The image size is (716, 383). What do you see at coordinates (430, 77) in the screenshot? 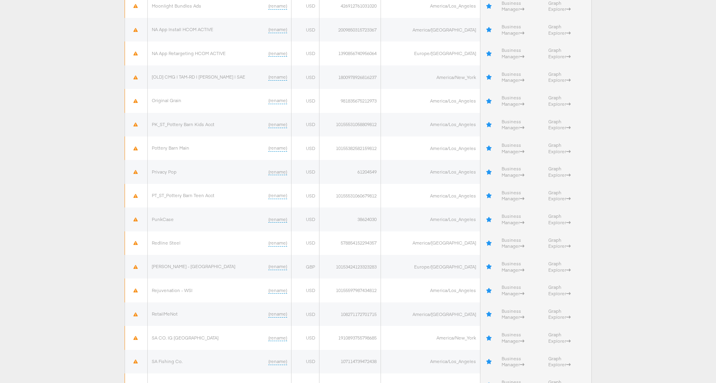
I see `td: America/New_York` at bounding box center [430, 77].